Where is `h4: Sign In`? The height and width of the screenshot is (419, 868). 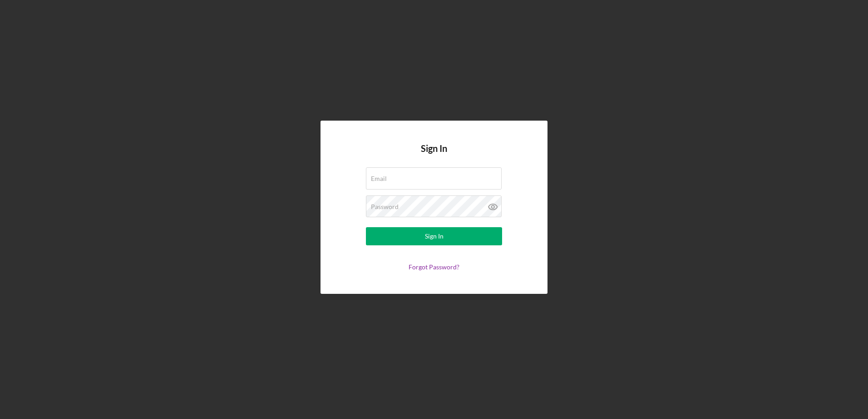
h4: Sign In is located at coordinates (434, 155).